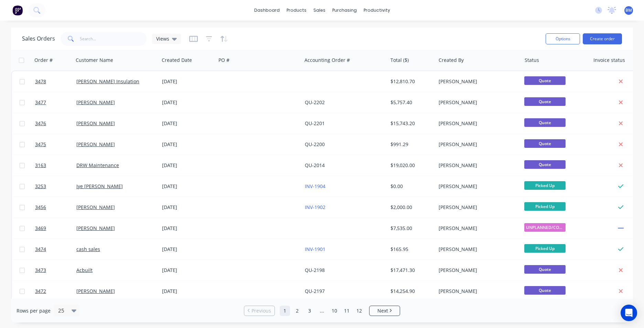 This screenshot has width=644, height=328. What do you see at coordinates (261, 311) in the screenshot?
I see `span: Previous` at bounding box center [261, 311].